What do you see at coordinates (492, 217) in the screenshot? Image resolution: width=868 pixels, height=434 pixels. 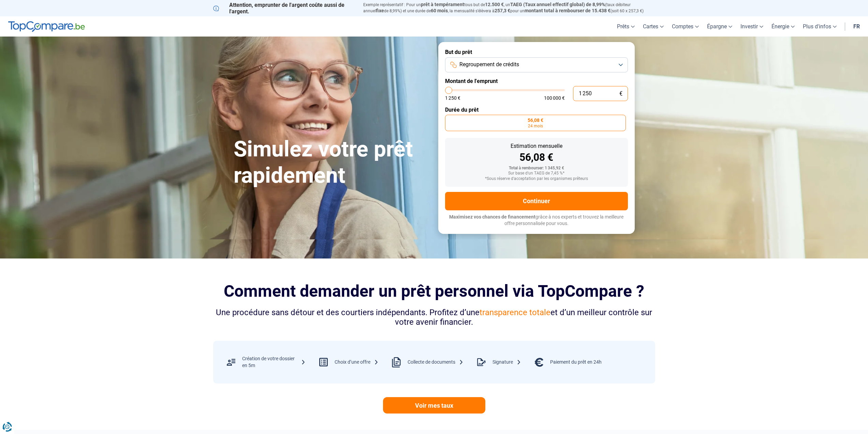 I see `span: Maximisez vos chances de financement` at bounding box center [492, 217].